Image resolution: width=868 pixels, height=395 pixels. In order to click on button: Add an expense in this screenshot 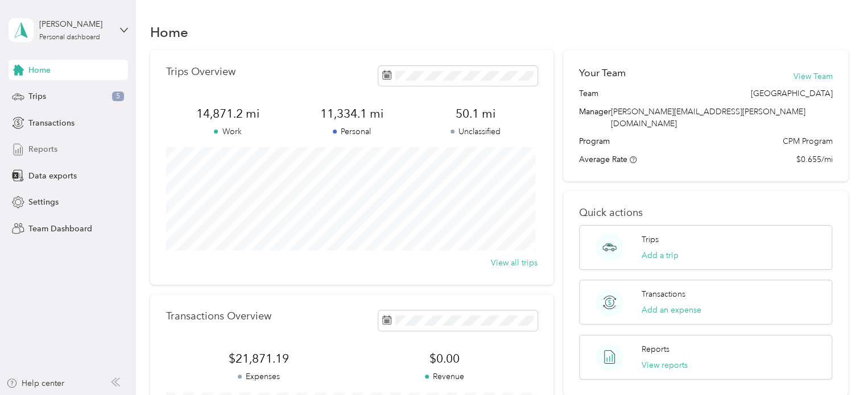, I will do `click(671, 310)`.